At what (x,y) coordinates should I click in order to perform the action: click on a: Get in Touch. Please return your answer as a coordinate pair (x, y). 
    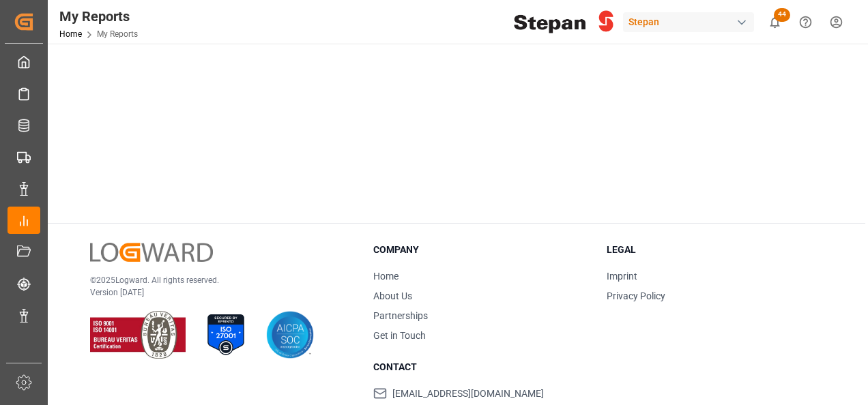
    Looking at the image, I should click on (399, 336).